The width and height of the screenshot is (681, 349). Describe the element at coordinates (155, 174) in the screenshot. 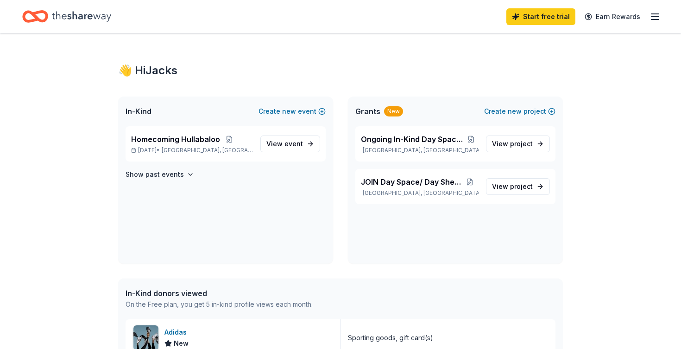

I see `h4: Show past events` at that location.